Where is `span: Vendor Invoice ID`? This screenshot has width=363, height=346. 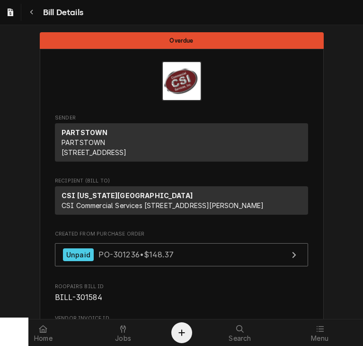 span: Vendor Invoice ID is located at coordinates (182, 318).